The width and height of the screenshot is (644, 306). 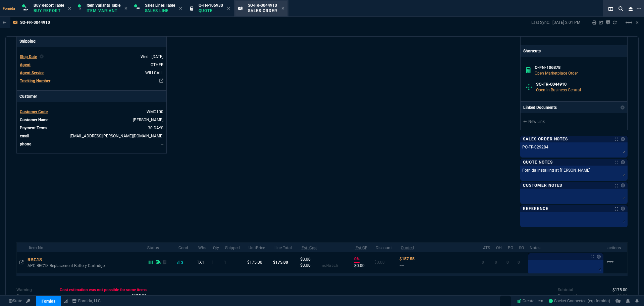 I want to click on p: noMatch, so click(x=330, y=265).